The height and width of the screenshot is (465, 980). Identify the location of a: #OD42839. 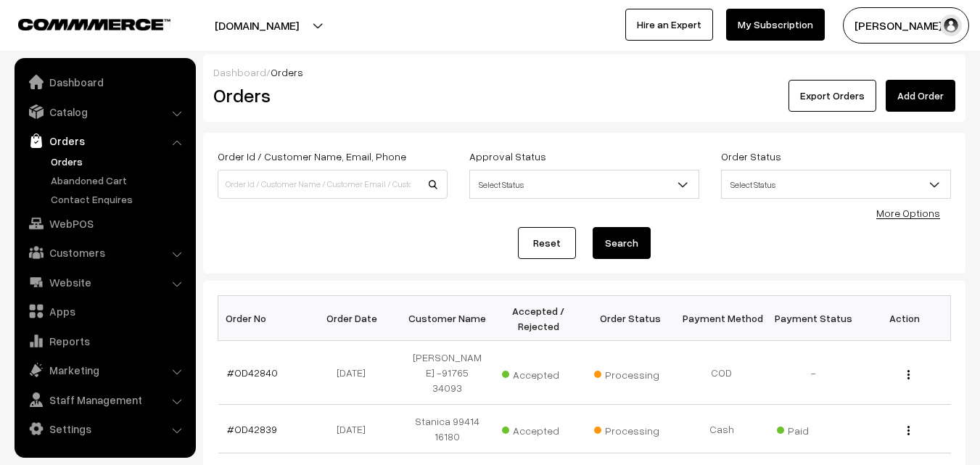
(252, 429).